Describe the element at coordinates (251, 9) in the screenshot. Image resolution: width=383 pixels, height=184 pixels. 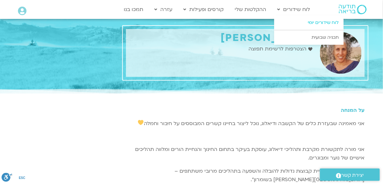
I see `a: ההקלטות שלי` at that location.